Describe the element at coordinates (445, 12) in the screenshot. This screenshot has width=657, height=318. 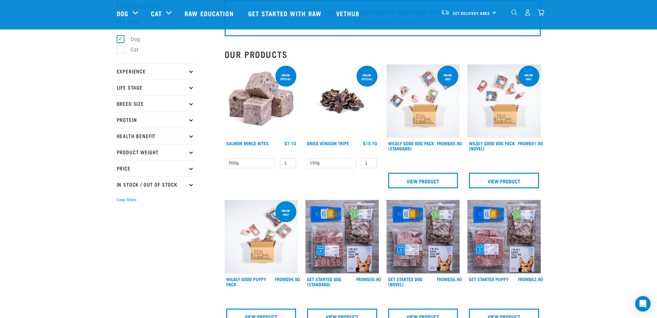
I see `img: van-moving.png` at that location.